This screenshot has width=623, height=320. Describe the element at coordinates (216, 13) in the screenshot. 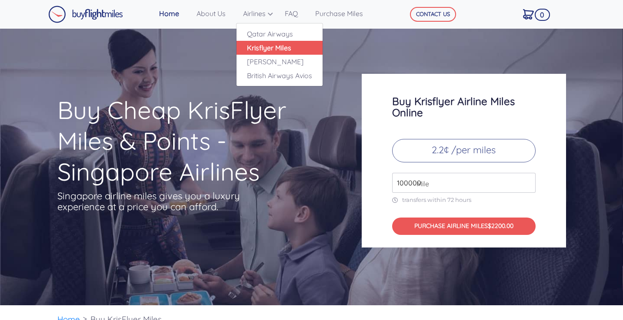

I see `a: About Us` at that location.